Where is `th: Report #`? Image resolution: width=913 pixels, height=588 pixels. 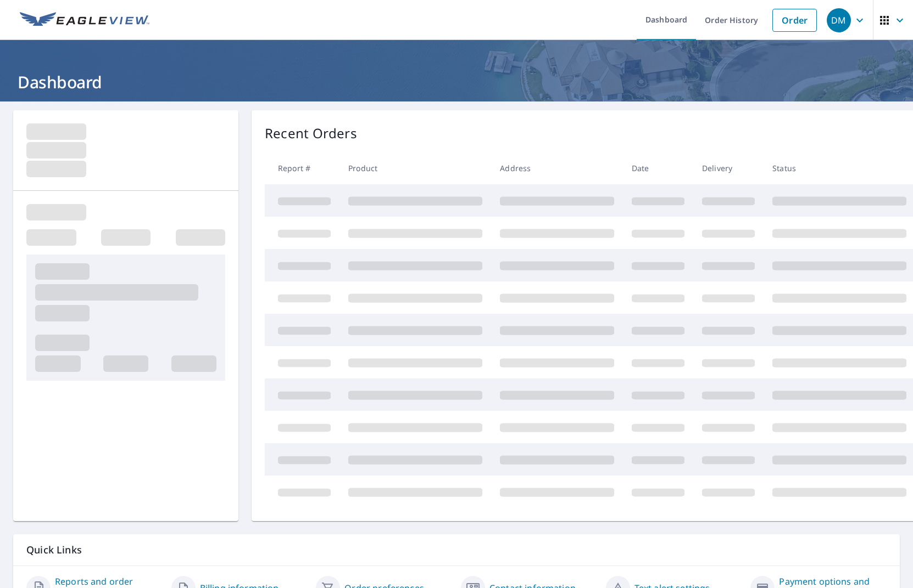
th: Report # is located at coordinates (302, 168).